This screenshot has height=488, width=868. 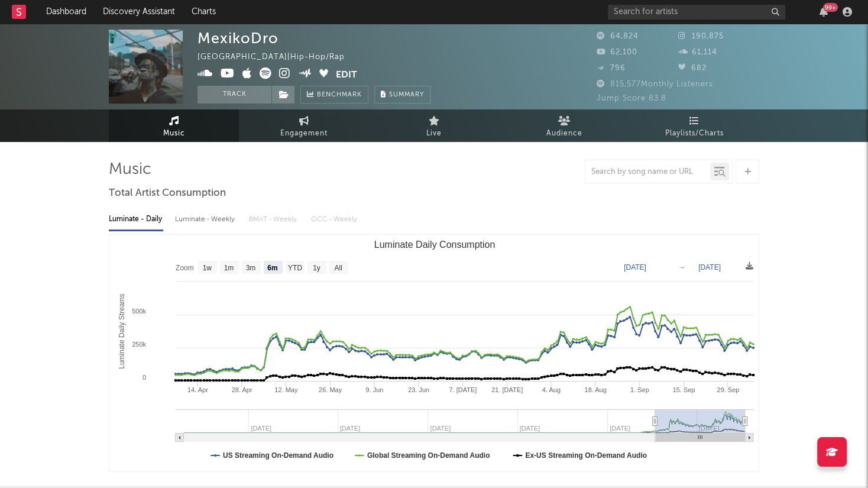 I want to click on span: Engagement, so click(x=304, y=134).